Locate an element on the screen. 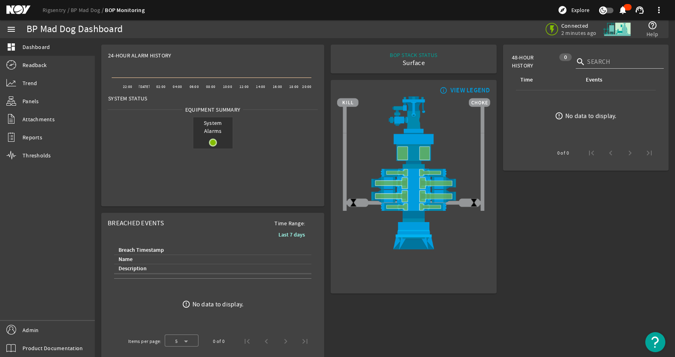  a: BOP Monitoring is located at coordinates (125, 10).